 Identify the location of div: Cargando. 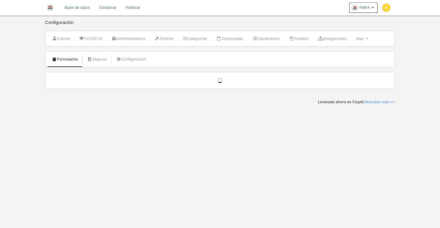
(220, 80).